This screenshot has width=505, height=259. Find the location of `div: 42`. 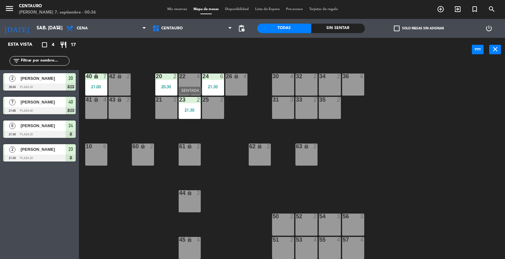

div: 42 is located at coordinates (109, 76).